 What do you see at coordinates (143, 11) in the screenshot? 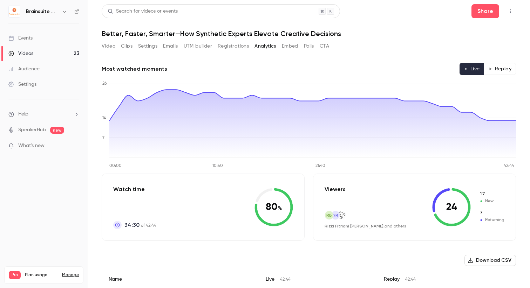
I see `div: Search for videos or events` at bounding box center [143, 11].